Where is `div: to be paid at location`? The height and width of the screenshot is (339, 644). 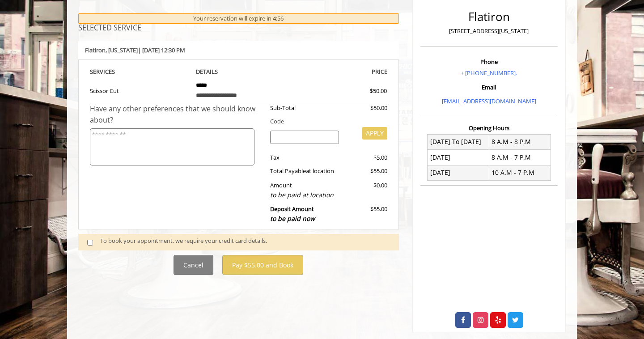 div: to be paid at location is located at coordinates (305, 195).